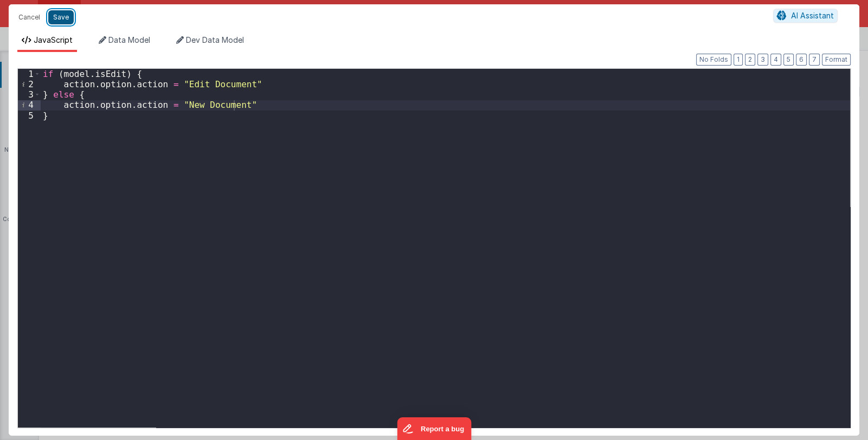 This screenshot has height=440, width=868. What do you see at coordinates (763, 60) in the screenshot?
I see `button: 3` at bounding box center [763, 60].